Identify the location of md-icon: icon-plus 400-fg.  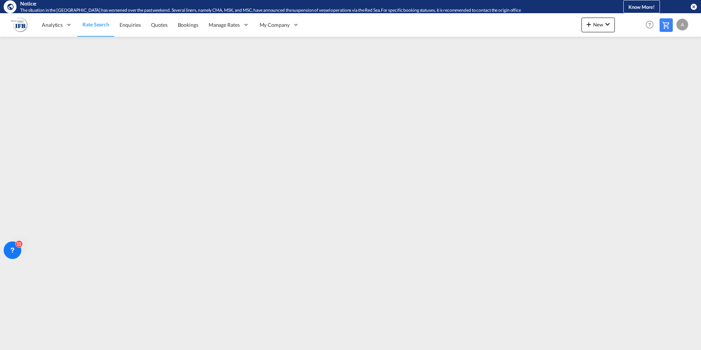
(589, 24).